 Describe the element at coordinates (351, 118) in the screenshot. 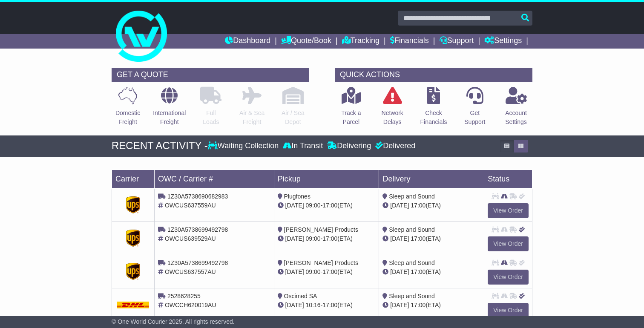

I see `p: Track a Parcel` at that location.